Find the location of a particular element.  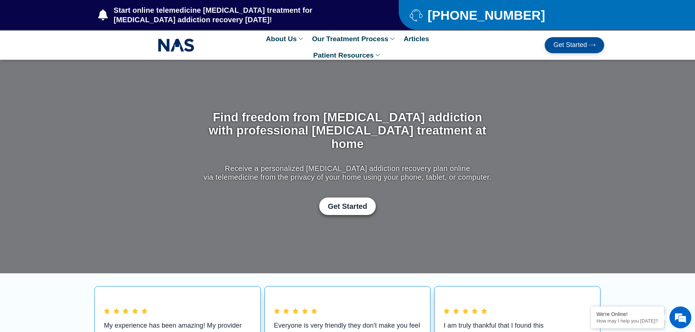

img: NAS_email_signature-removebg-preview.png is located at coordinates (176, 45).